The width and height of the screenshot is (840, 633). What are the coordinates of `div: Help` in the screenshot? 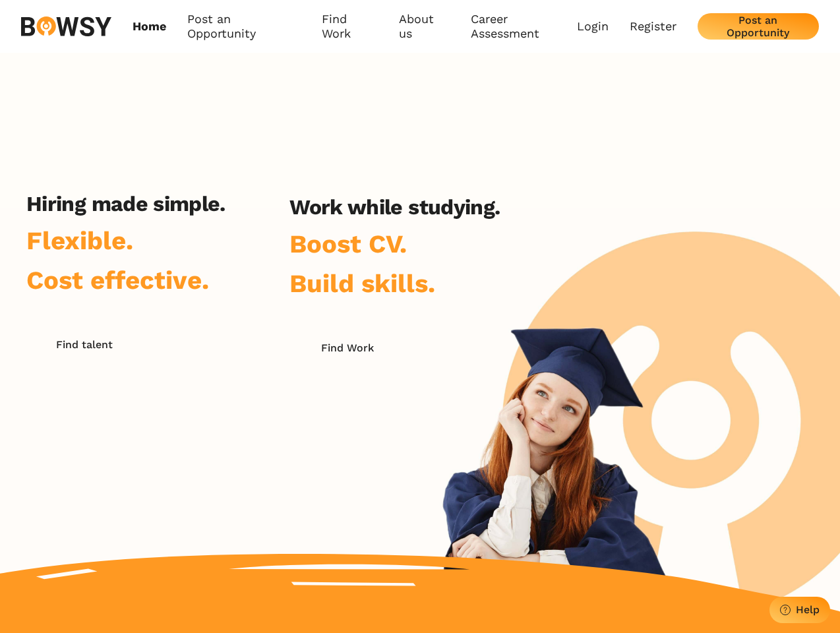 It's located at (808, 610).